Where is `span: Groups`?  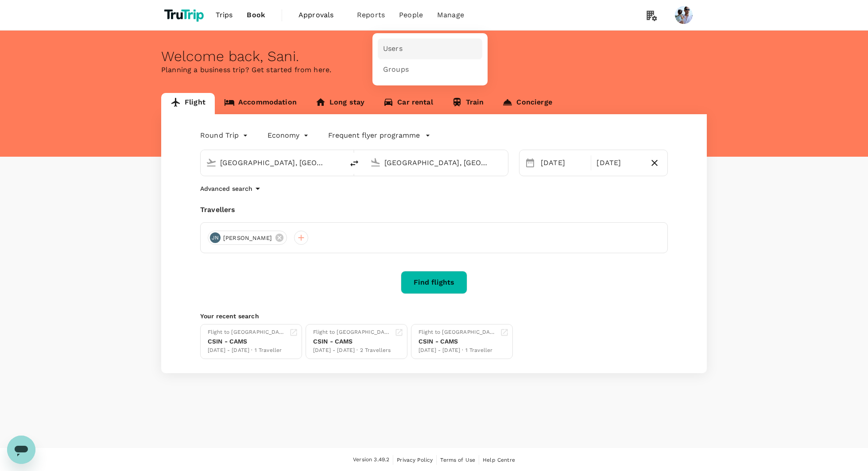 span: Groups is located at coordinates (396, 70).